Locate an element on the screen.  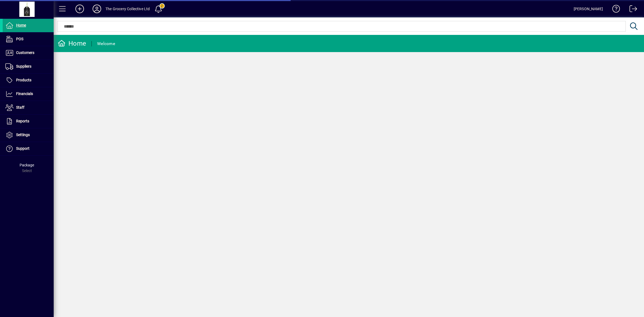
span: Suppliers is located at coordinates (24, 66).